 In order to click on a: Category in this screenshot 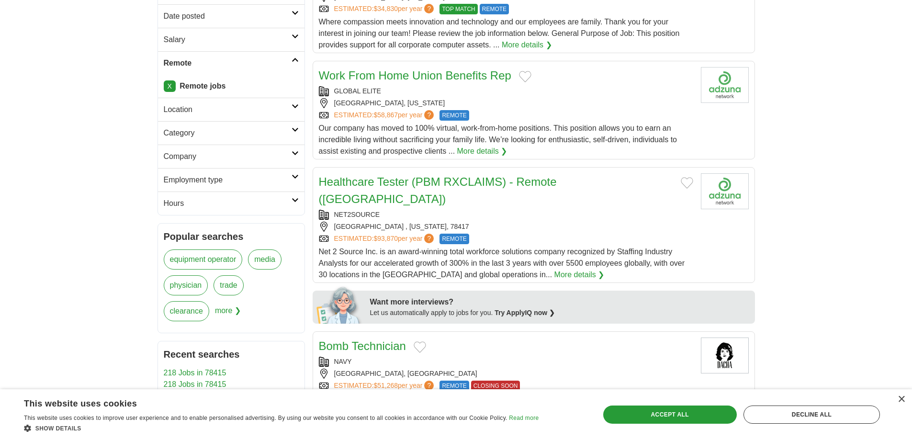, I will do `click(231, 133)`.